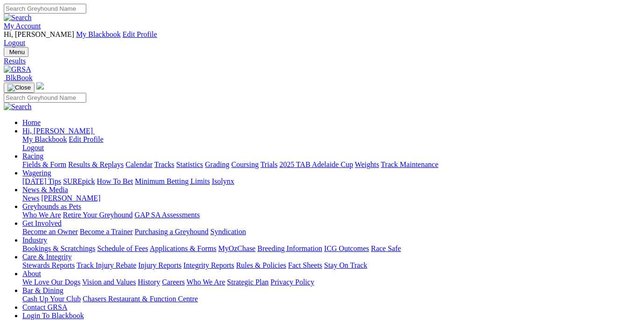 This screenshot has height=320, width=644. What do you see at coordinates (316, 164) in the screenshot?
I see `a: 2025 TAB Adelaide Cup` at bounding box center [316, 164].